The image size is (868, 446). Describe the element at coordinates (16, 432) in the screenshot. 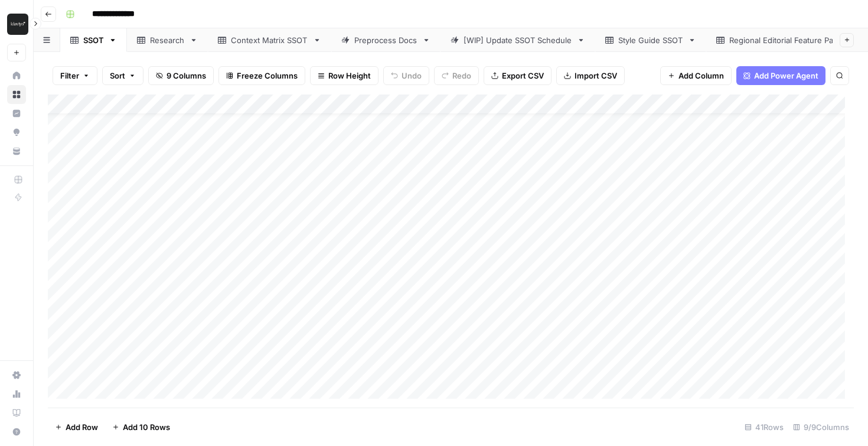

I see `button: Help + Support` at that location.